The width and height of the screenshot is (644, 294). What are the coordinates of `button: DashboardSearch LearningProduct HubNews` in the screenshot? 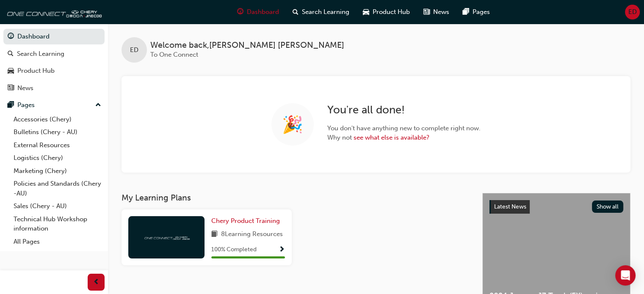 It's located at (54, 62).